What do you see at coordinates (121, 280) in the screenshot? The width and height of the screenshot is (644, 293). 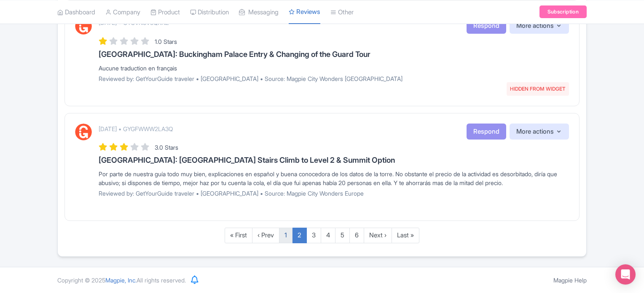 I see `span: Magpie, Inc.` at bounding box center [121, 280].